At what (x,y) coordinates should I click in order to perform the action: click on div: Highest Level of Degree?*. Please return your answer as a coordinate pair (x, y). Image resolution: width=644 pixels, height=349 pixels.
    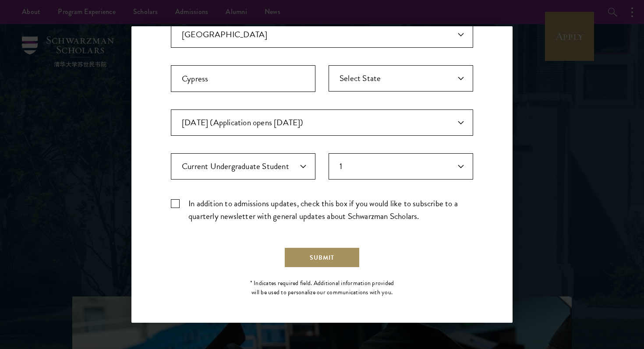
    Looking at the image, I should click on (243, 167).